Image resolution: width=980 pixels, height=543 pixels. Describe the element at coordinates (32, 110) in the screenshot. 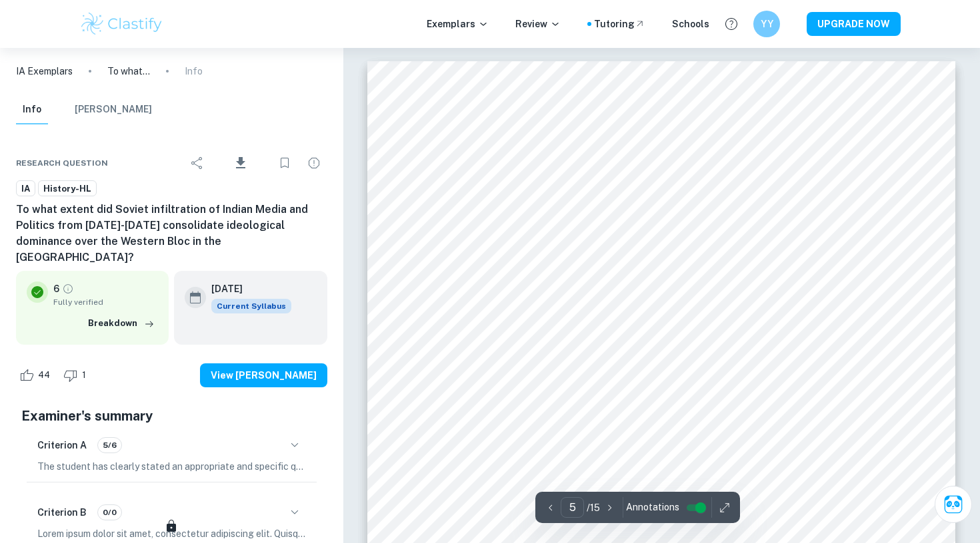

I see `button: Info` at that location.